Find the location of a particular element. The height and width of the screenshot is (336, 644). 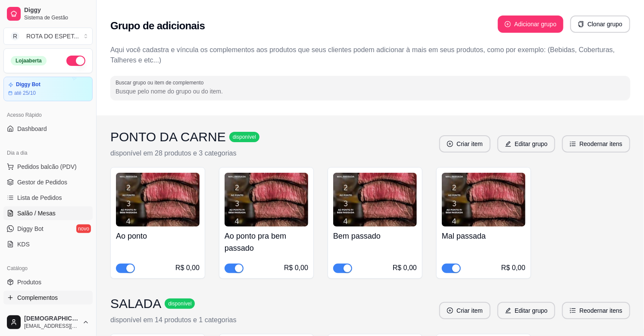

p: disponível em 14 produtos e 1 categorias is located at coordinates (173, 320).